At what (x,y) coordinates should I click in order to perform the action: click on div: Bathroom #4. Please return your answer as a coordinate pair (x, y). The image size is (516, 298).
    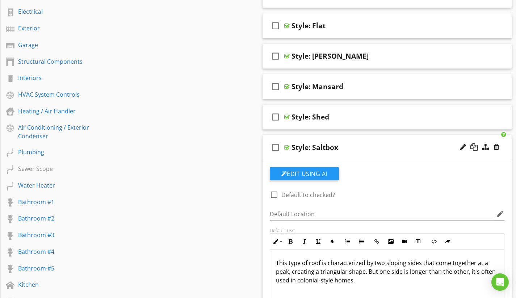
    Looking at the image, I should click on (56, 252).